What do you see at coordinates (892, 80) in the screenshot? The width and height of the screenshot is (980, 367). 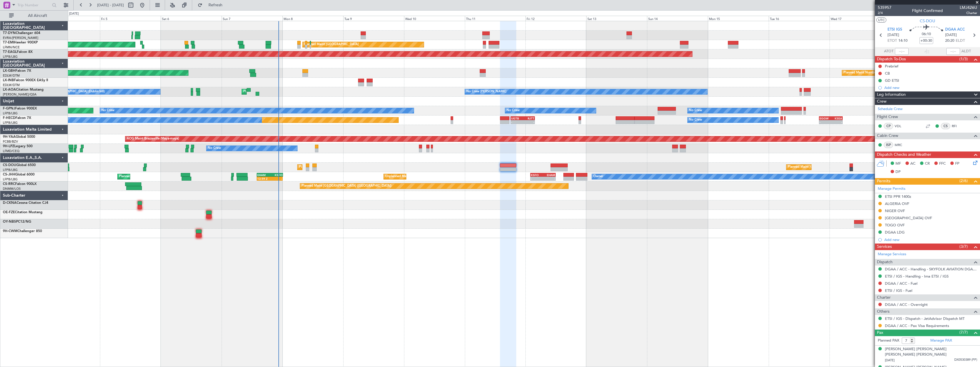 I see `div: GD ETSI` at bounding box center [892, 80].